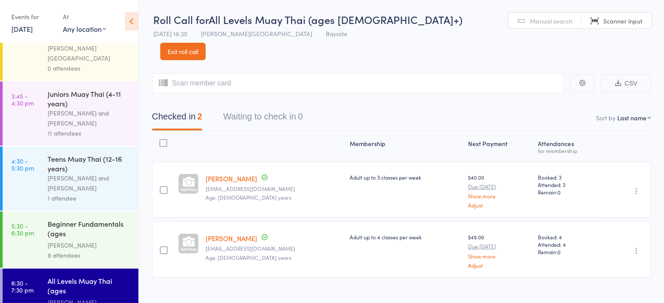  What do you see at coordinates (89, 198) in the screenshot?
I see `div: 1 attendee` at bounding box center [89, 198].